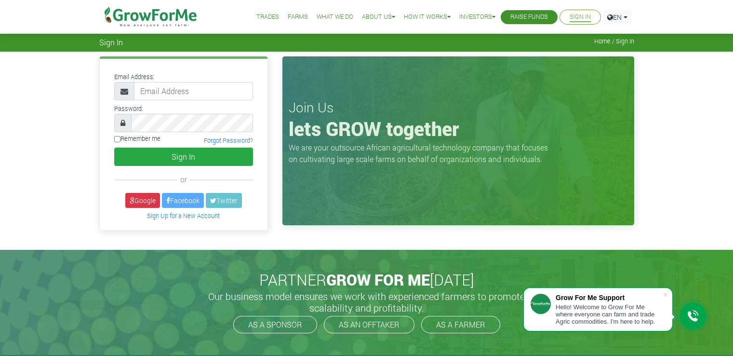 The width and height of the screenshot is (733, 356). Describe the element at coordinates (529, 17) in the screenshot. I see `a: Raise Funds` at that location.